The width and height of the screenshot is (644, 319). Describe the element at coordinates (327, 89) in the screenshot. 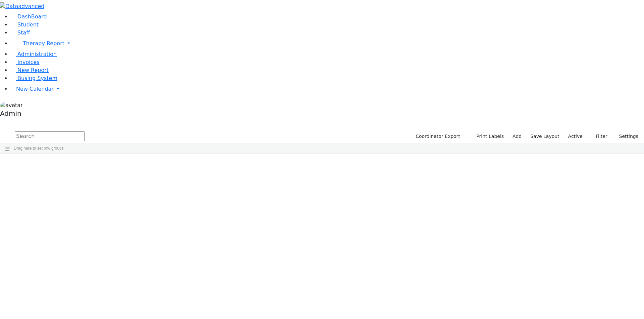

I see `a: New Calendar` at that location.